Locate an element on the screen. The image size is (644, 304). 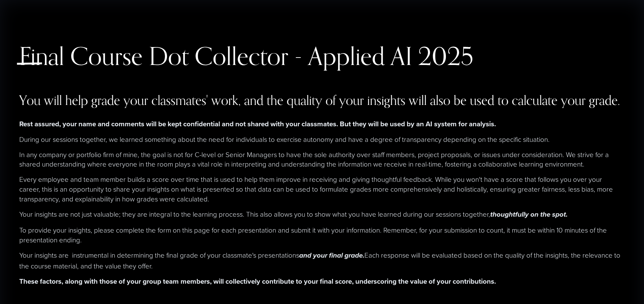
strong: Rest assured, your name and comments will be kept confidential and not shared with your classmate... is located at coordinates (257, 124).